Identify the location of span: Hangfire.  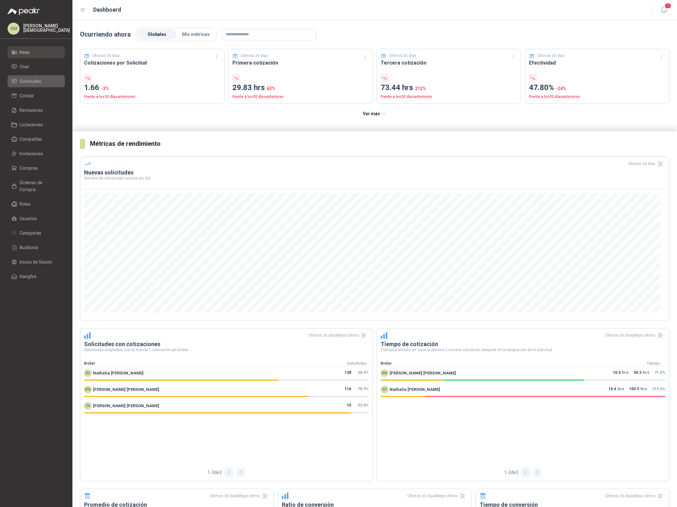
(28, 276).